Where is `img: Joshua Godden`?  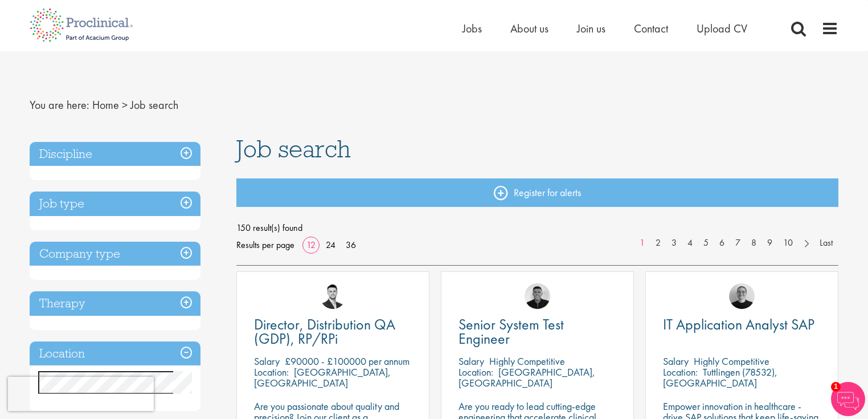
img: Joshua Godden is located at coordinates (333, 296).